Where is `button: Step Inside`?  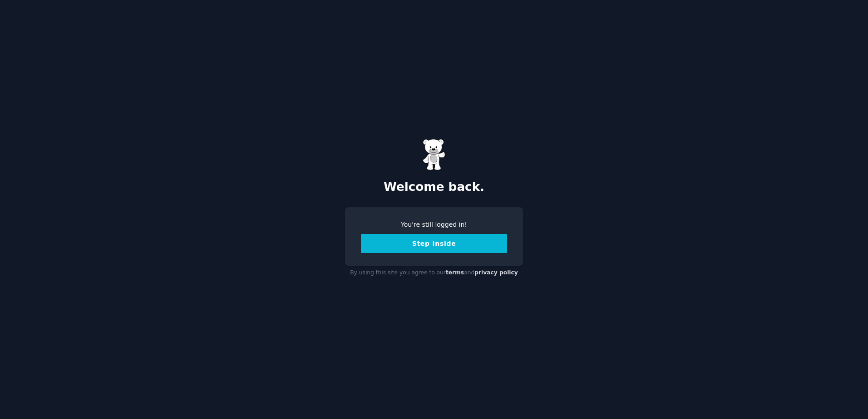
button: Step Inside is located at coordinates (434, 243).